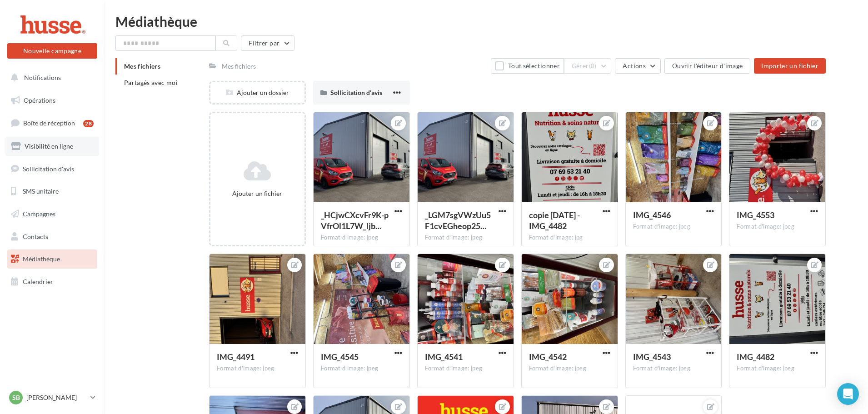 The width and height of the screenshot is (868, 414). Describe the element at coordinates (40, 100) in the screenshot. I see `span: Opérations` at that location.